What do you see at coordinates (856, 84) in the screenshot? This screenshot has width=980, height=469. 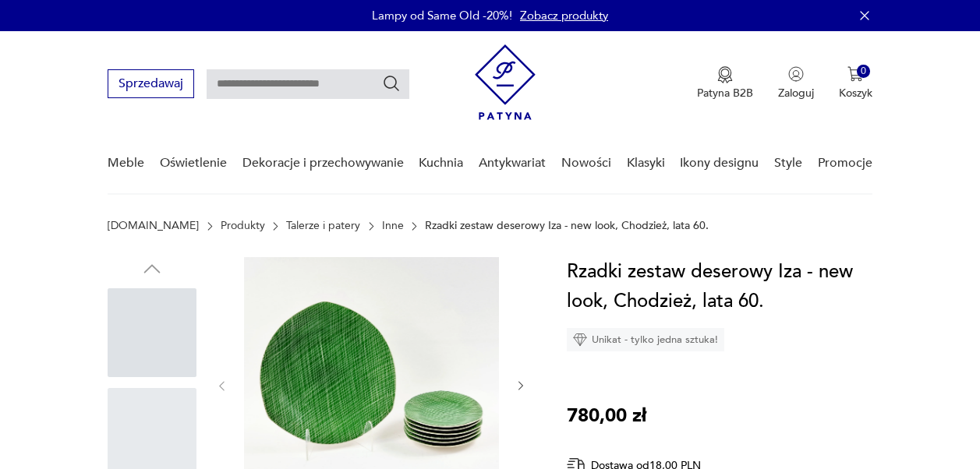 I see `button: 0Koszyk` at bounding box center [856, 84].